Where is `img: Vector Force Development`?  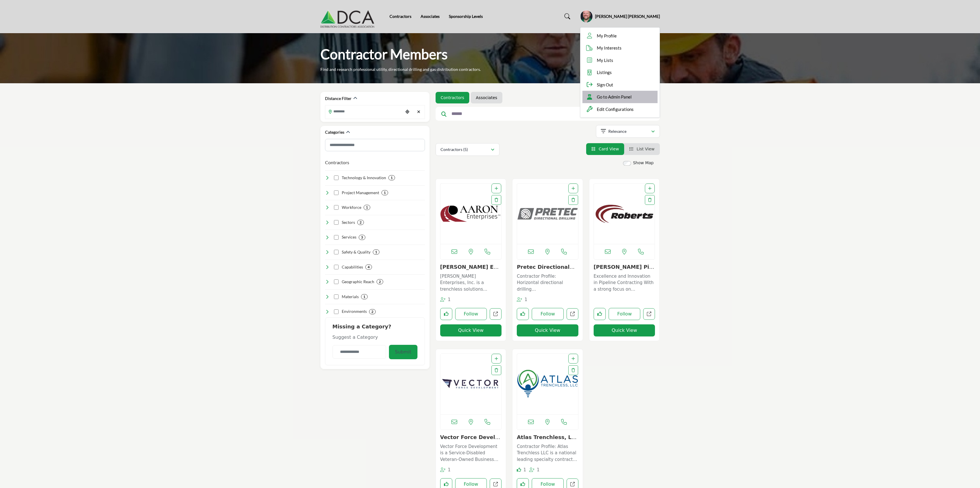
img: Vector Force Development is located at coordinates (471, 384).